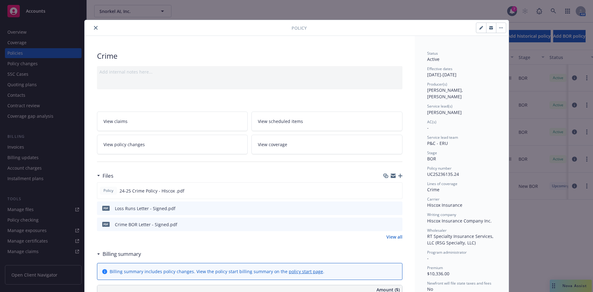 This screenshot has height=292, width=593. Describe the element at coordinates (327, 144) in the screenshot. I see `a: View coverage` at that location.